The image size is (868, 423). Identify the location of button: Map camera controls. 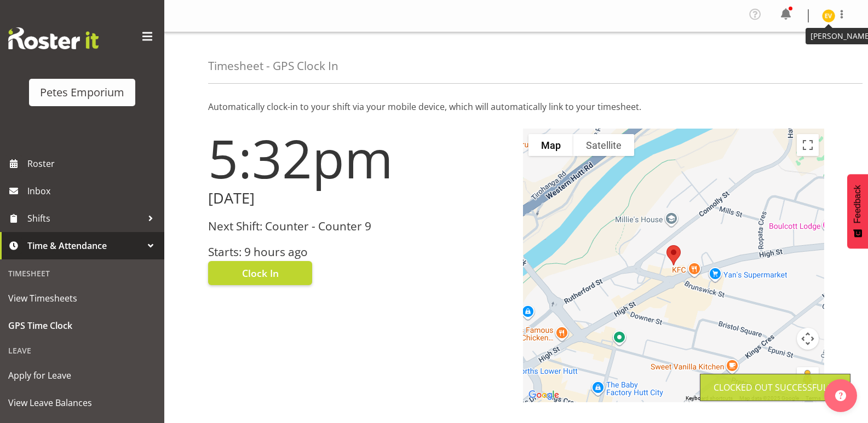
(808, 339).